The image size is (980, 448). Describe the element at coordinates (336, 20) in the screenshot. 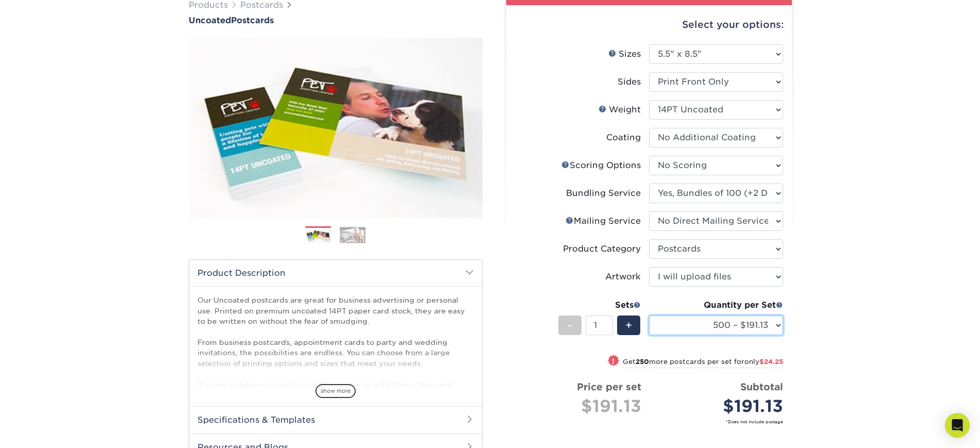

I see `a: UncoatedPostcards` at that location.